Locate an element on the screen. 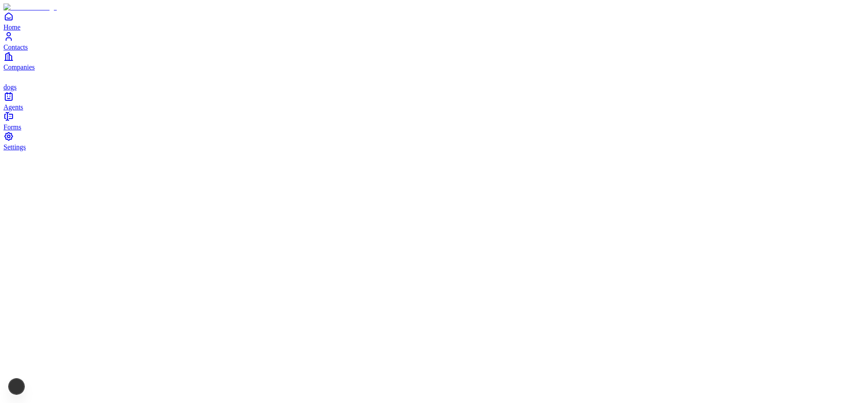 The image size is (868, 403). span: dogs is located at coordinates (10, 87).